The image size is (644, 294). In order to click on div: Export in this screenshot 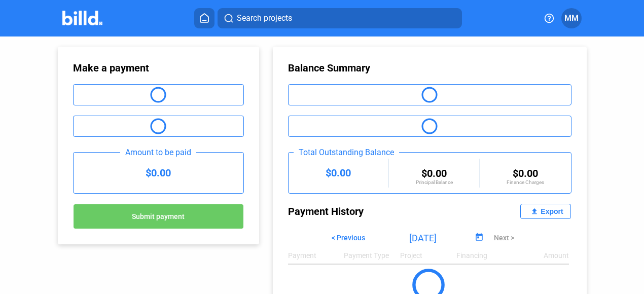, I will do `click(552, 211)`.